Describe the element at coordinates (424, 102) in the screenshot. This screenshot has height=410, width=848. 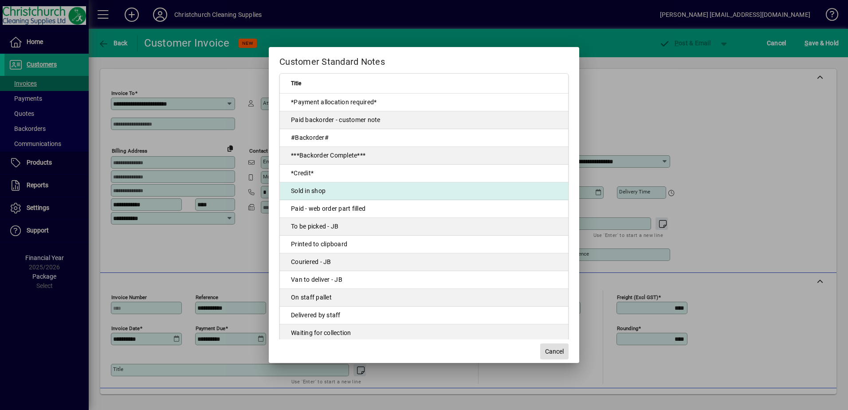
I see `td: *Payment allocation required*` at that location.